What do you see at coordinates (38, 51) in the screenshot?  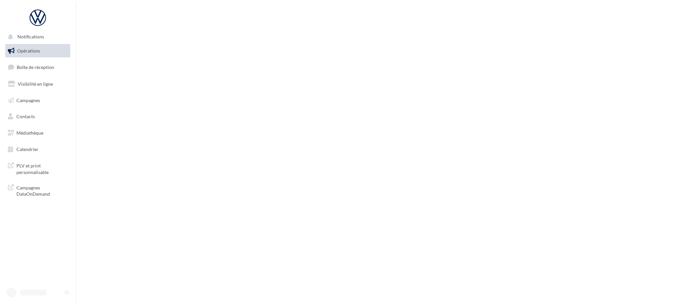 I see `a: Opérations` at bounding box center [38, 51].